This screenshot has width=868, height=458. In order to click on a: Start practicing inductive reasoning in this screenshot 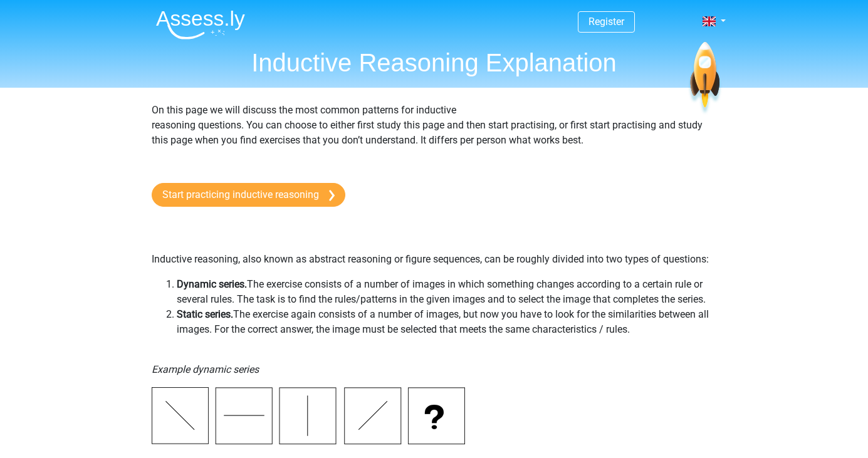, I will do `click(248, 195)`.